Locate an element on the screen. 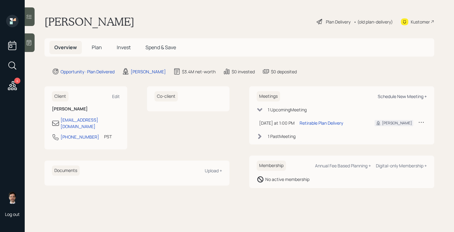 This screenshot has height=232, width=454. div: Edit is located at coordinates (116, 96).